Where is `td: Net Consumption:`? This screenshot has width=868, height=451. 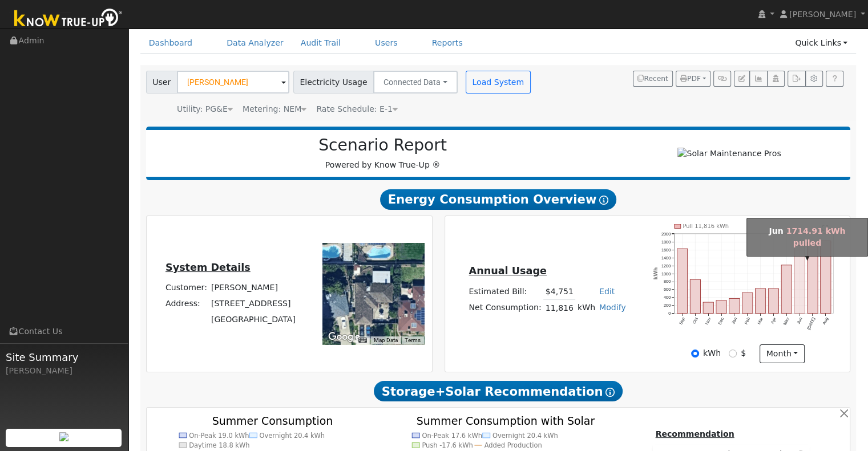
td: Net Consumption: is located at coordinates (505, 308).